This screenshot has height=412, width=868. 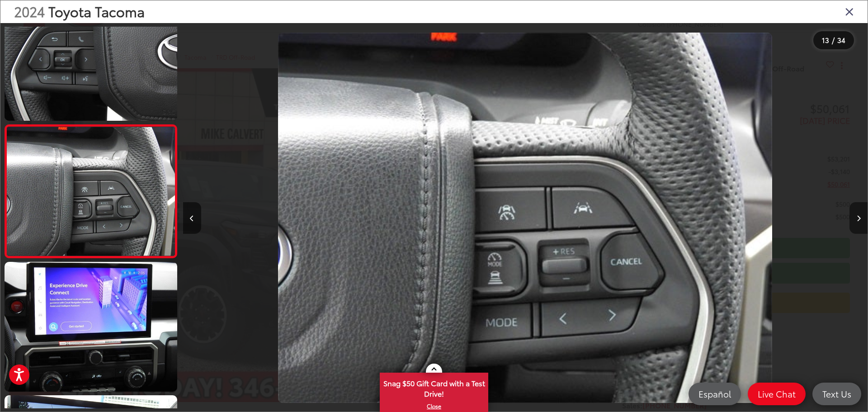 I want to click on a: Text Us, so click(x=837, y=394).